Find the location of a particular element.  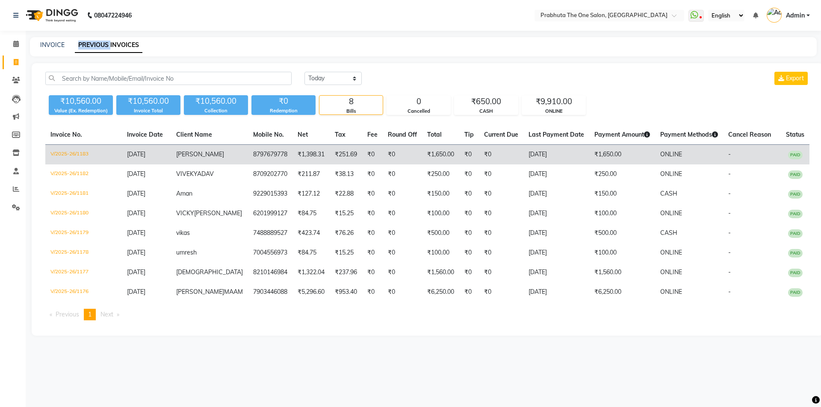

td: 9229015393 is located at coordinates (270, 194).